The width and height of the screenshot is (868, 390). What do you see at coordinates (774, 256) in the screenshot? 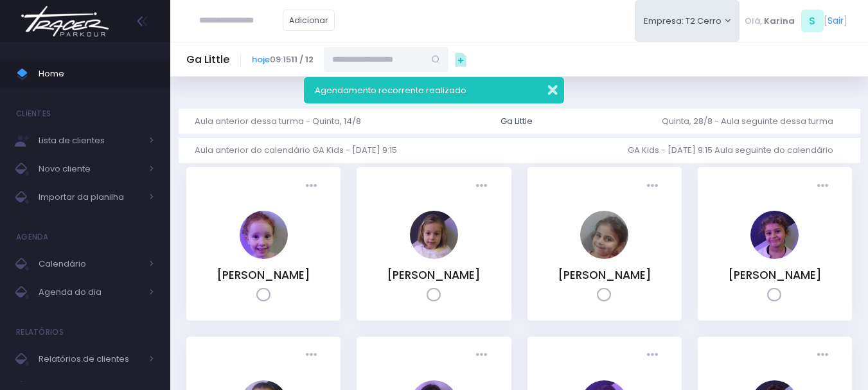
I see `a: Isabel Amado` at bounding box center [774, 256].